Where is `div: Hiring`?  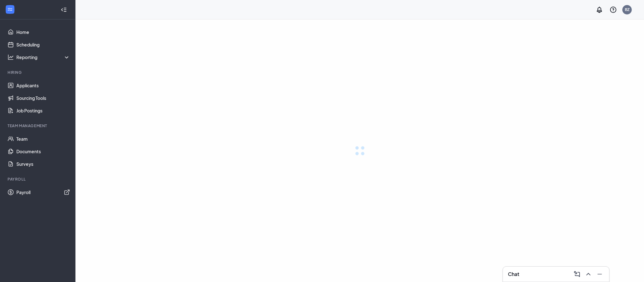 div: Hiring is located at coordinates (38, 72).